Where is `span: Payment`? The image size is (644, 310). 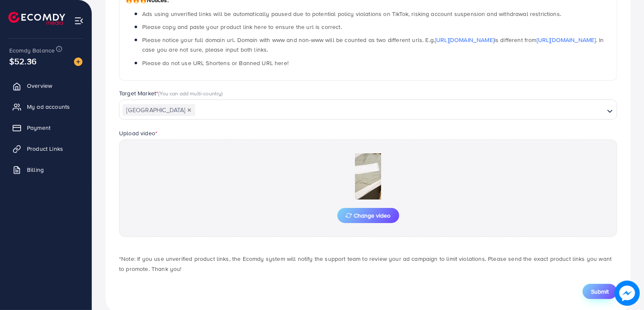
span: Payment is located at coordinates (39, 128).